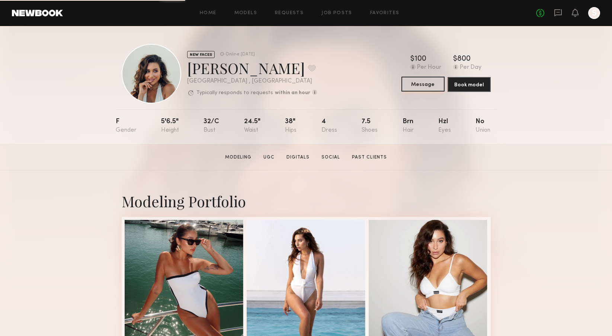 The width and height of the screenshot is (612, 336). I want to click on a: Favorites, so click(385, 13).